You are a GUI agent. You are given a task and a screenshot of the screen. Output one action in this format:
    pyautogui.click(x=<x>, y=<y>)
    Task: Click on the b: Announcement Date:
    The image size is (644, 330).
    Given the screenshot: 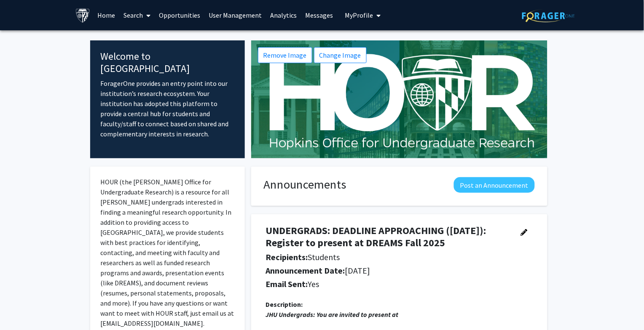 What is the action you would take?
    pyautogui.click(x=306, y=270)
    